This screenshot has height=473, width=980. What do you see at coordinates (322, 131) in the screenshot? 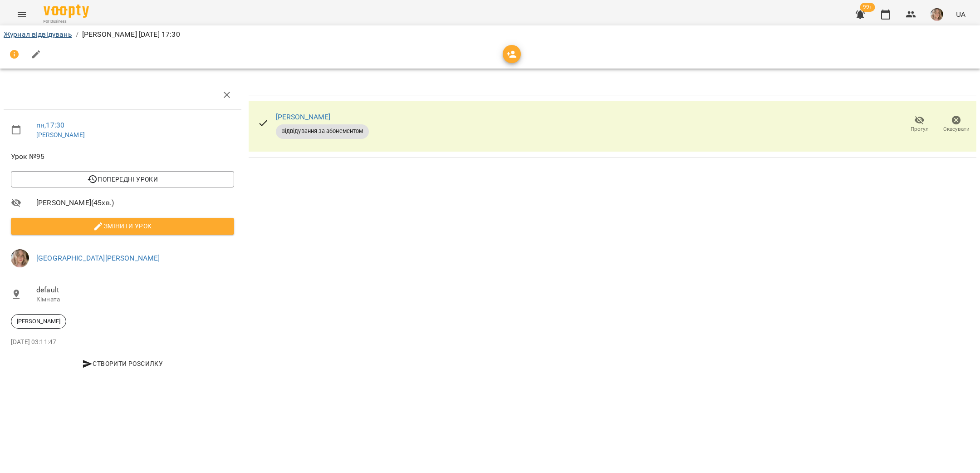
I see `span: Відвідування за абонементом` at bounding box center [322, 131].